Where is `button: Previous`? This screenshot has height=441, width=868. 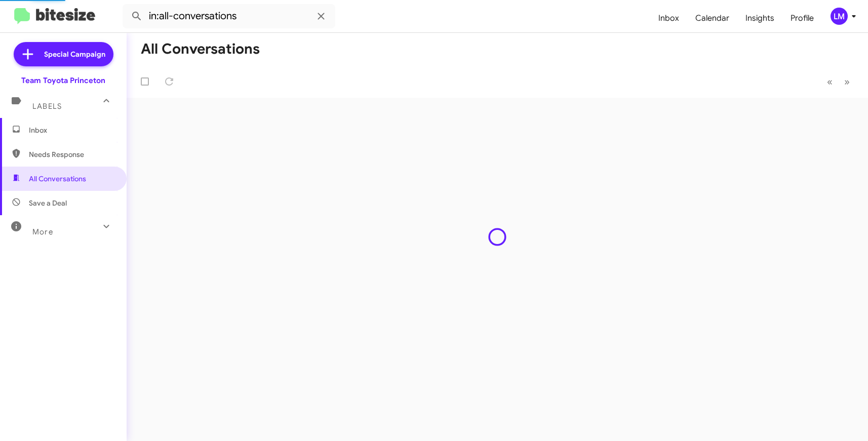
button: Previous is located at coordinates (829, 82).